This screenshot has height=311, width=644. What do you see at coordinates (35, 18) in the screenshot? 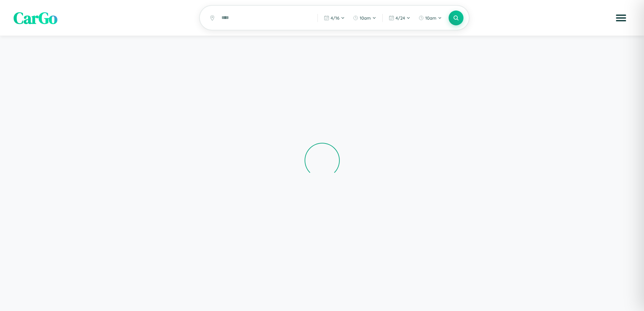
I see `span: CarGo` at bounding box center [35, 18].